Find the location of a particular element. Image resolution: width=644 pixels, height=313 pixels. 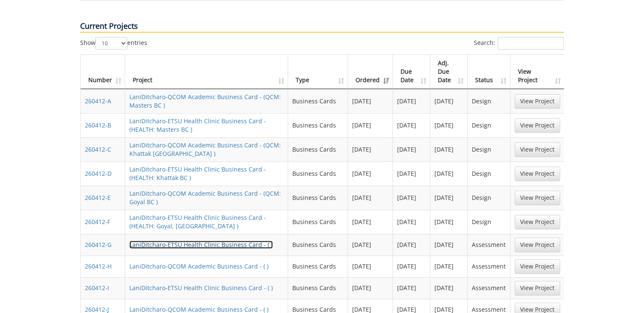

a: 260412-D is located at coordinates (98, 174).